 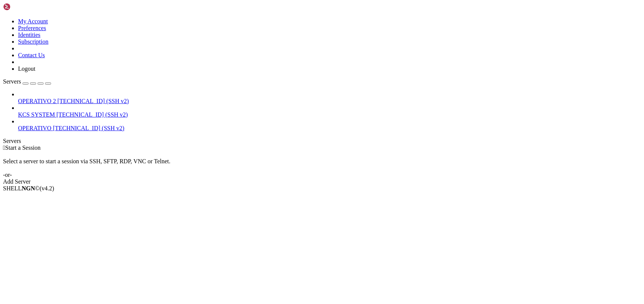 What do you see at coordinates (36, 114) in the screenshot?
I see `span: KCS SYSTEM` at bounding box center [36, 114].